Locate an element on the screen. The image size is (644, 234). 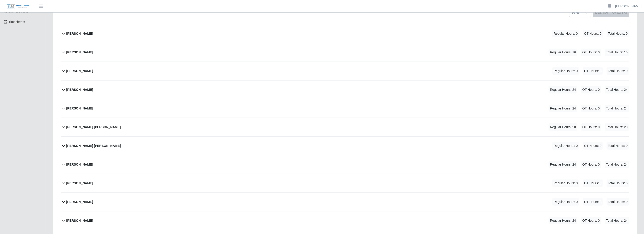
span: Filter is located at coordinates (576, 12).